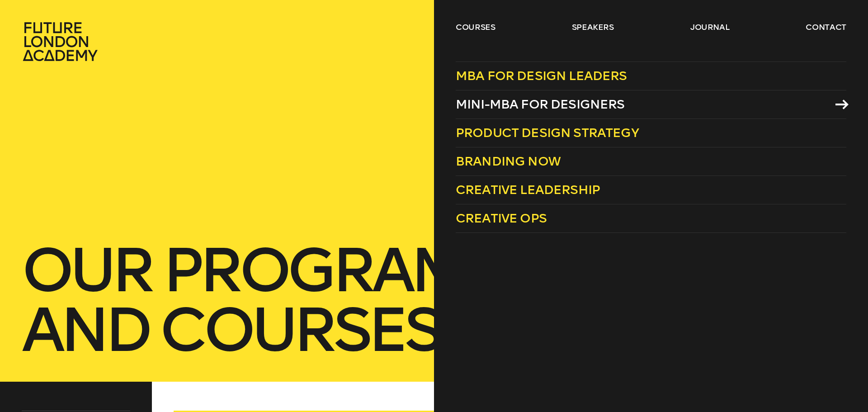 The width and height of the screenshot is (868, 412). What do you see at coordinates (651, 105) in the screenshot?
I see `a: Mini-MBA for Designers` at bounding box center [651, 105].